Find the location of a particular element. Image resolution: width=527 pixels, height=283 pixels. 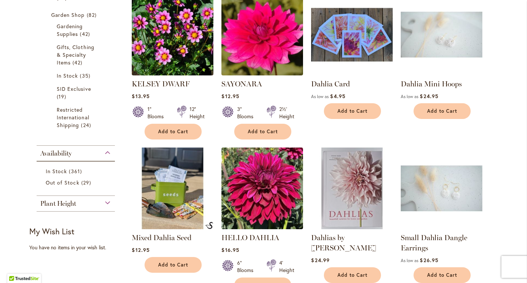

span: SID Exclusive is located at coordinates (74, 88).